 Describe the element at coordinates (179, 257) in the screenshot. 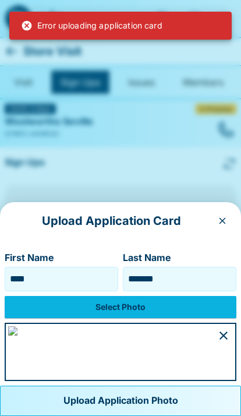

I see `label: Last Name` at that location.